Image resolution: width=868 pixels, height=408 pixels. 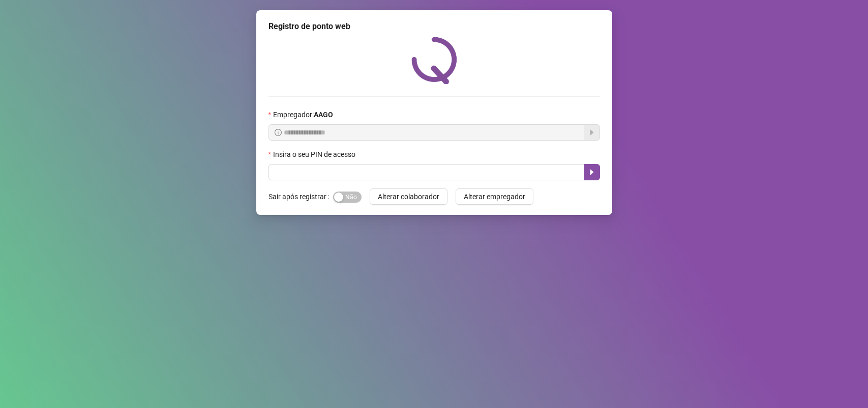 I want to click on label: Insira o seu PIN de acesso, so click(x=315, y=154).